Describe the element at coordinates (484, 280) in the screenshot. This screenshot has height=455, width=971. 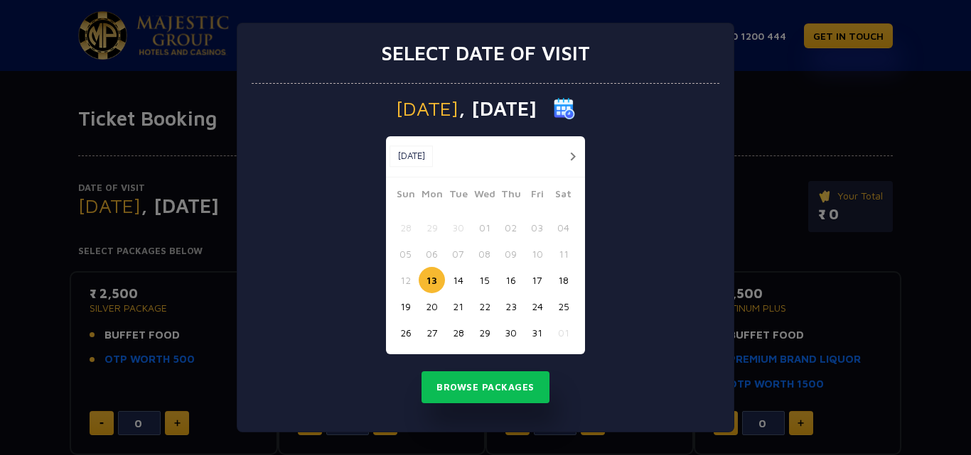
I see `button: 15` at that location.